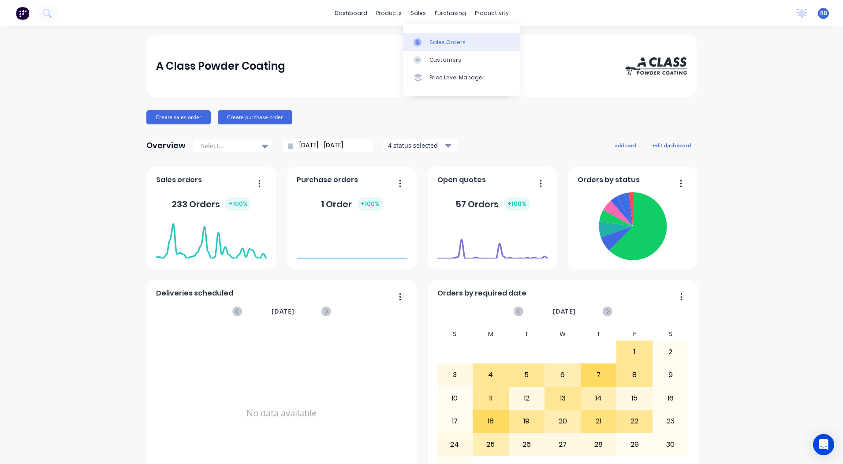  Describe the element at coordinates (562, 421) in the screenshot. I see `div: 20` at that location.